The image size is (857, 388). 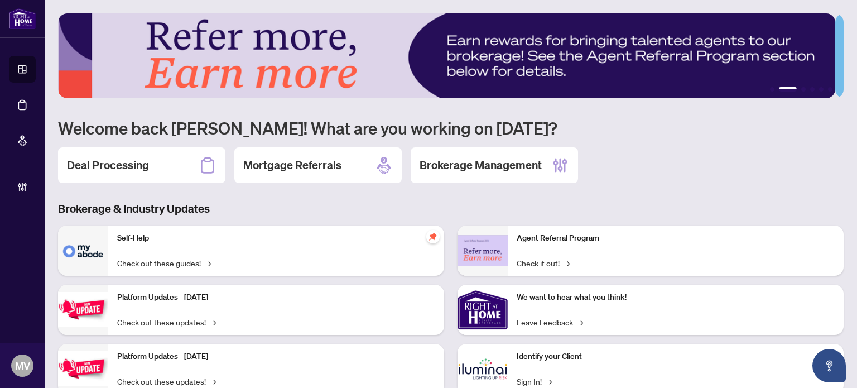 I want to click on p: Identify your Client, so click(x=676, y=357).